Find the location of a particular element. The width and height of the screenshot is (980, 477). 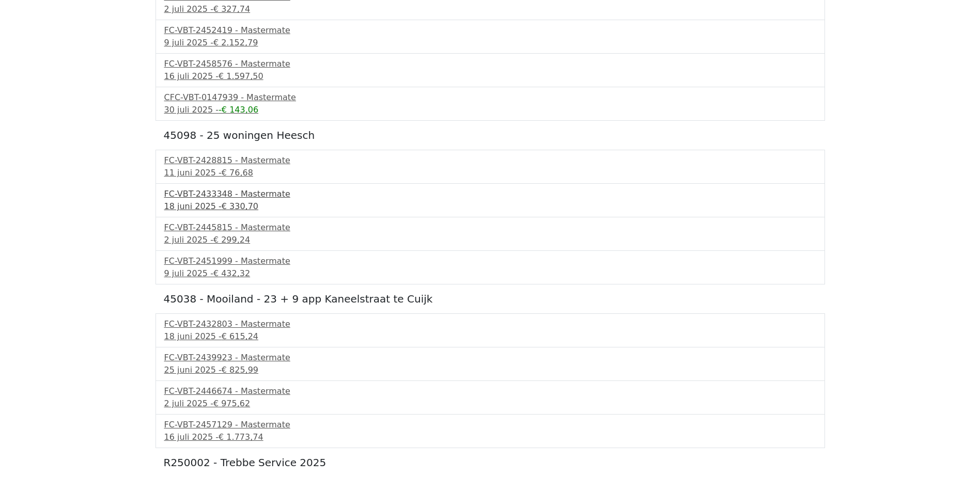

a: FC-VBT-2458576 - Mastermate16 juli 2025 -€ 1.597,50 is located at coordinates (490, 71).